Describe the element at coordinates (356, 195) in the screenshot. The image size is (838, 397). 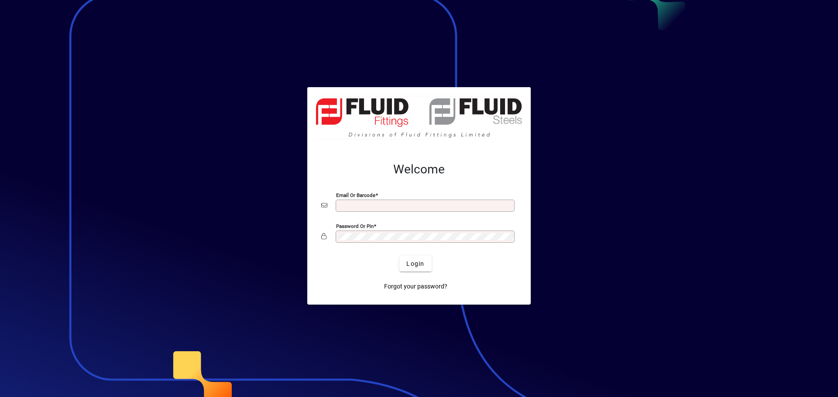
I see `mat-label: Email or Barcode` at that location.